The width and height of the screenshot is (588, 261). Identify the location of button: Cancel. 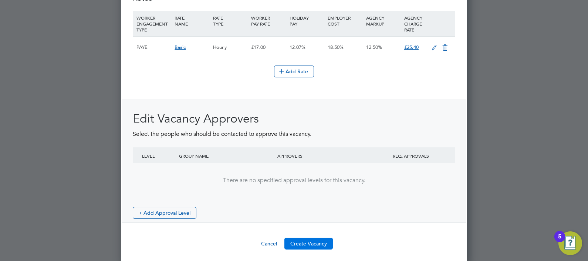
(269, 243).